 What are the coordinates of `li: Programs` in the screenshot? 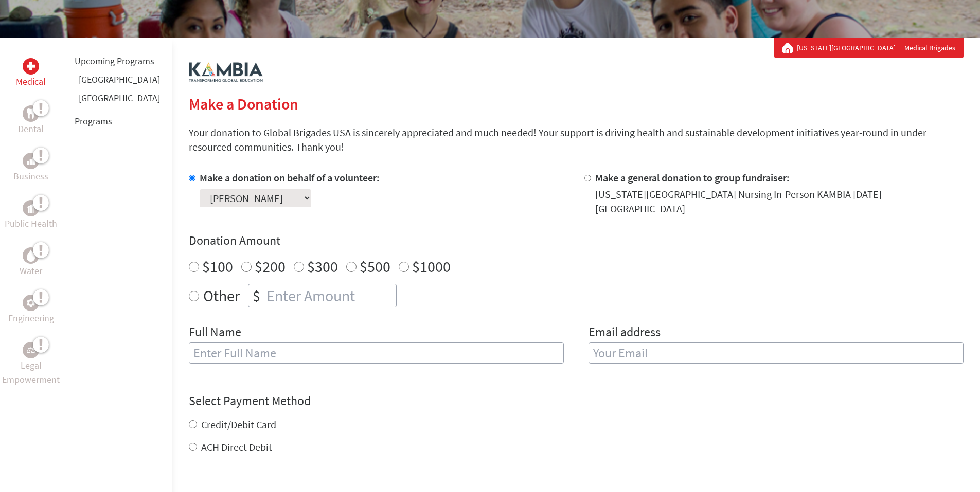 It's located at (117, 121).